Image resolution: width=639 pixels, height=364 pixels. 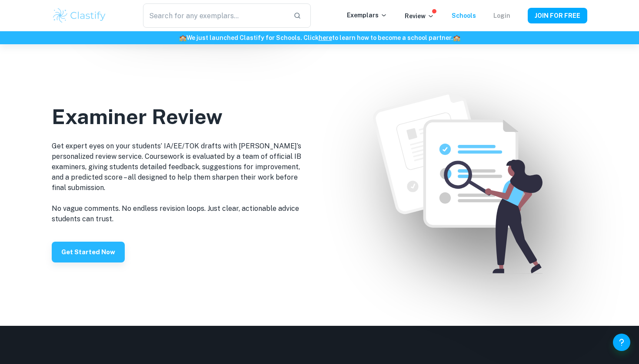 What do you see at coordinates (557, 16) in the screenshot?
I see `button: JOIN FOR FREE` at bounding box center [557, 16].